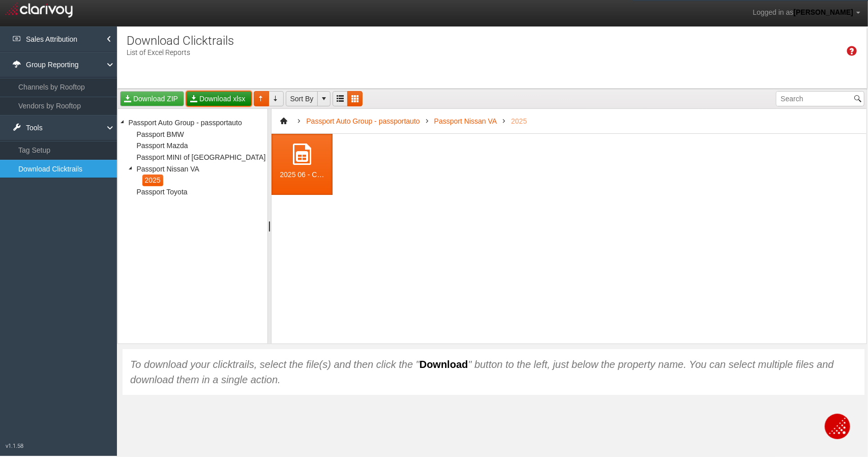  Describe the element at coordinates (355, 99) in the screenshot. I see `a: List View` at that location.